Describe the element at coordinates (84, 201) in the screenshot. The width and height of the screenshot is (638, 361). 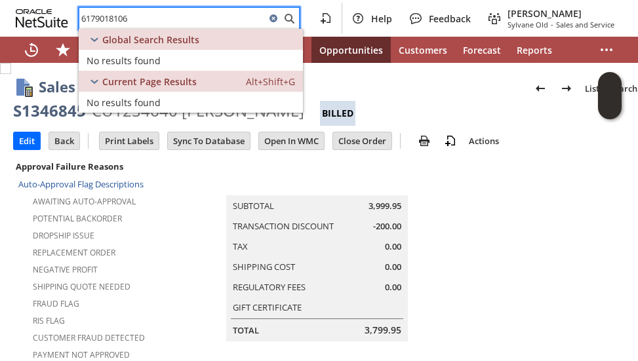
I see `a: Awaiting Auto-Approval` at that location.